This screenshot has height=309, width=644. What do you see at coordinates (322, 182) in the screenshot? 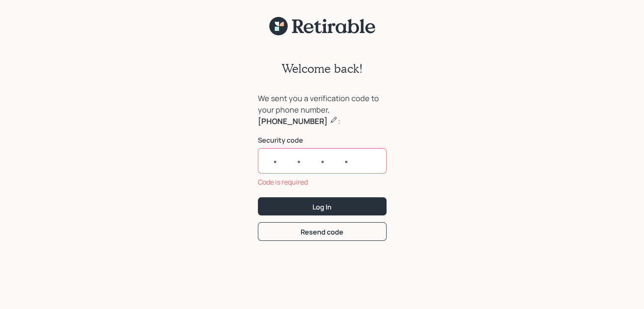
I see `div: Code is required` at bounding box center [322, 182].